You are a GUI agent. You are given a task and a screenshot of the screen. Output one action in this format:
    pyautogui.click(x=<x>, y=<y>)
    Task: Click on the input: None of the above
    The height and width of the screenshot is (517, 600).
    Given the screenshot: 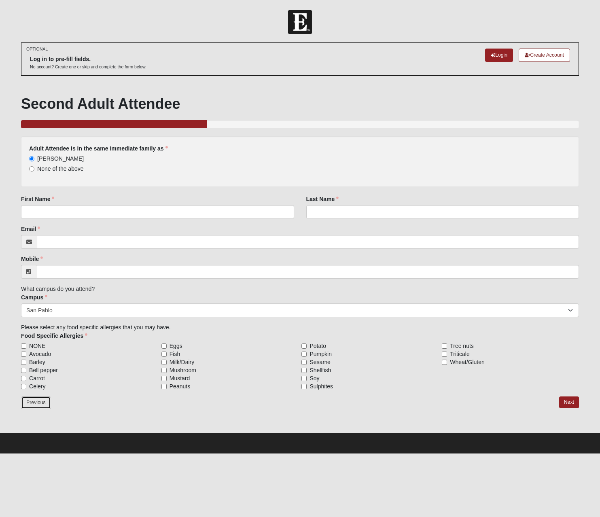 What is the action you would take?
    pyautogui.click(x=32, y=169)
    